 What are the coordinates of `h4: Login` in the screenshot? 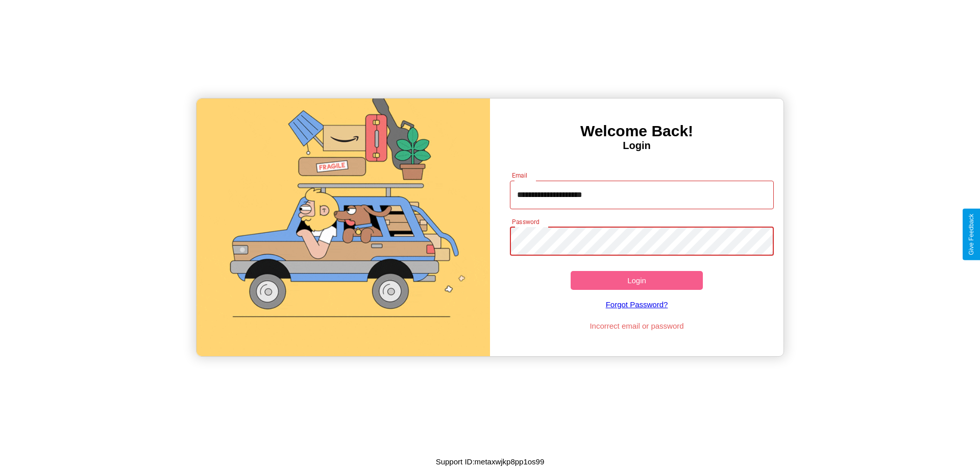 It's located at (637, 146).